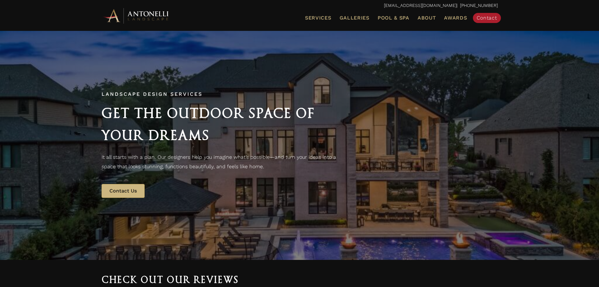  What do you see at coordinates (170, 279) in the screenshot?
I see `span: Check out our reviews` at bounding box center [170, 279].